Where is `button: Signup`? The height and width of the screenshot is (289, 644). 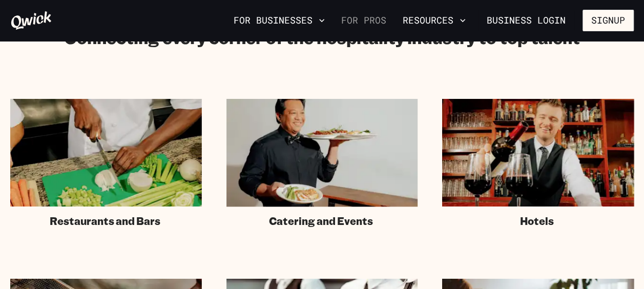
button: Signup is located at coordinates (608, 21).